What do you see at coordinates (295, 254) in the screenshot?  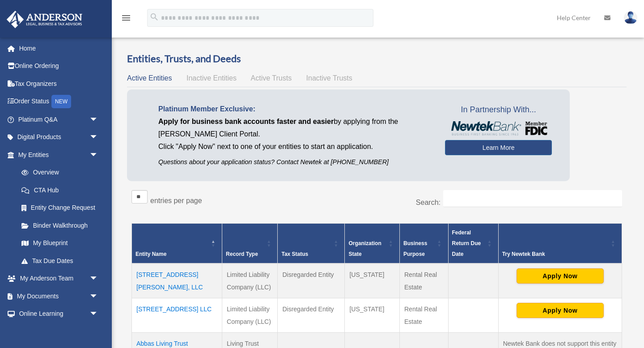 I see `span: Tax Status` at bounding box center [295, 254].